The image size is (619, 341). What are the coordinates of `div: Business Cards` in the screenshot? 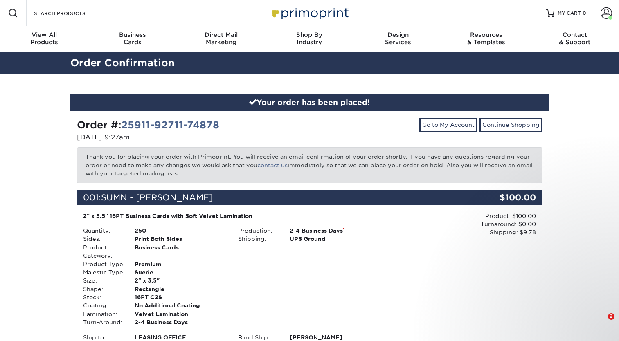 It's located at (180, 251).